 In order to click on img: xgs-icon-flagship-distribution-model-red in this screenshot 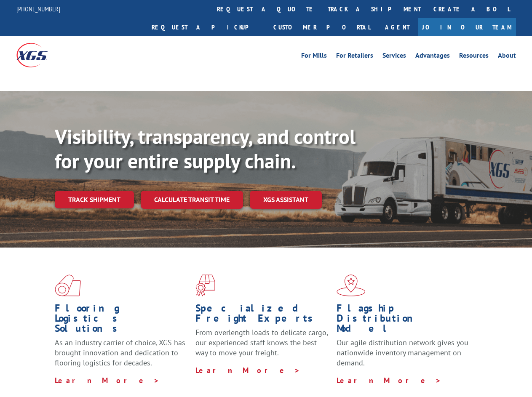, I will do `click(351, 286)`.